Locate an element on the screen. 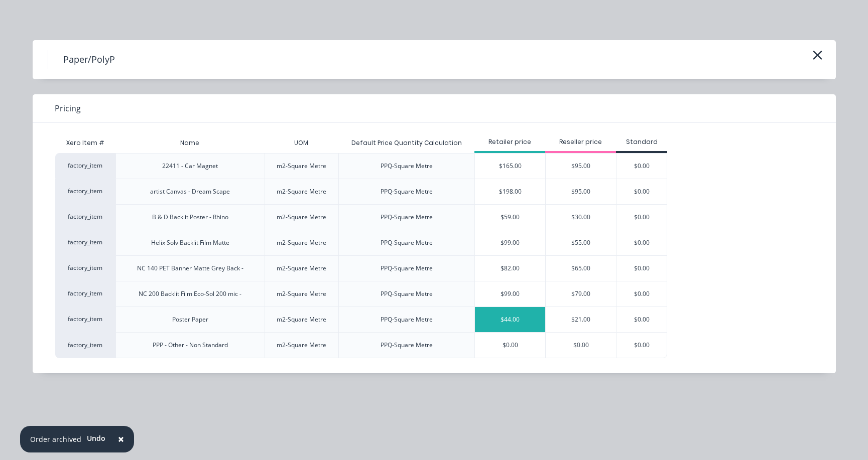 This screenshot has width=868, height=460. div: $82.00 is located at coordinates (510, 269).